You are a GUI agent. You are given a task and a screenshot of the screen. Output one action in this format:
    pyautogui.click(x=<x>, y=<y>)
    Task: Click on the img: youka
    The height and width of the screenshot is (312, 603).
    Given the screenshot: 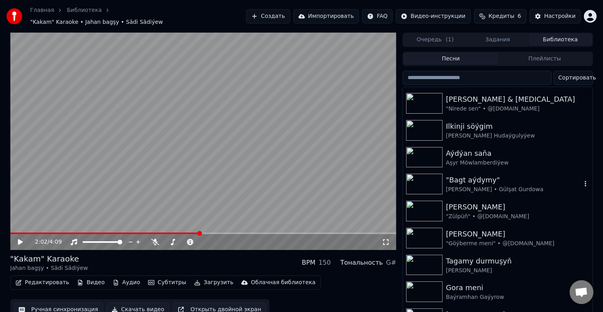 What is the action you would take?
    pyautogui.click(x=14, y=16)
    